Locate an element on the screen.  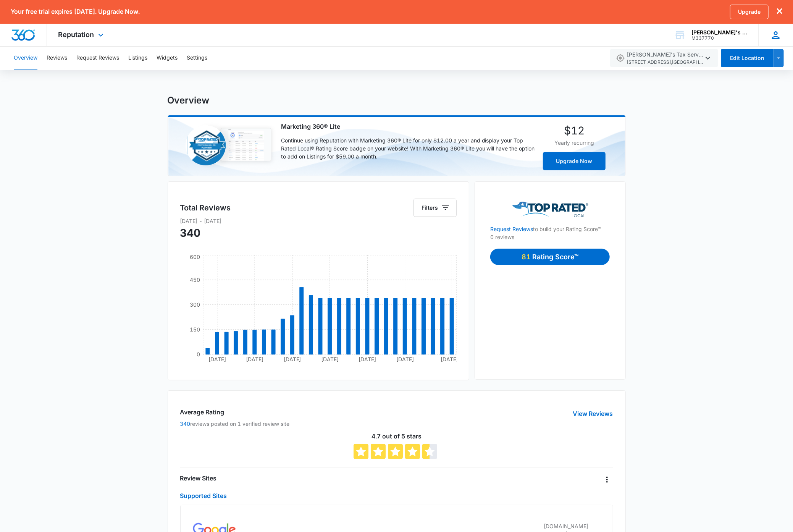
button: Listings is located at coordinates (138, 58).